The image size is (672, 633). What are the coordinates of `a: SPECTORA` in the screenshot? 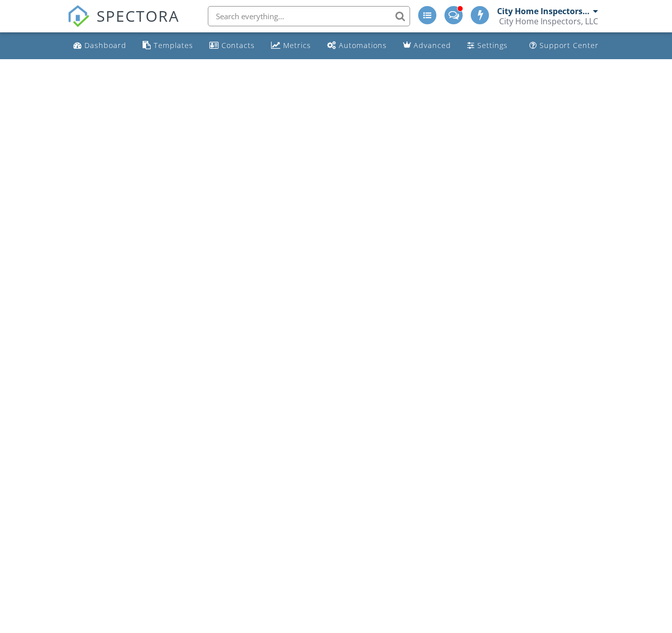 It's located at (124, 25).